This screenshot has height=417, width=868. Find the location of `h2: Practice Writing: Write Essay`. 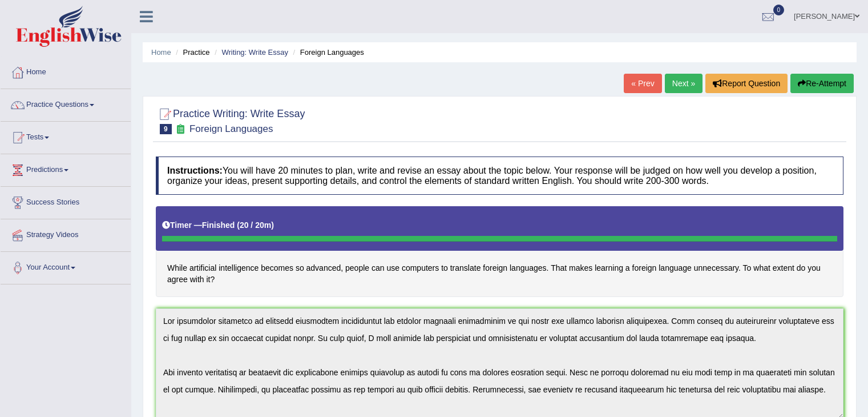

h2: Practice Writing: Write Essay is located at coordinates (230, 120).